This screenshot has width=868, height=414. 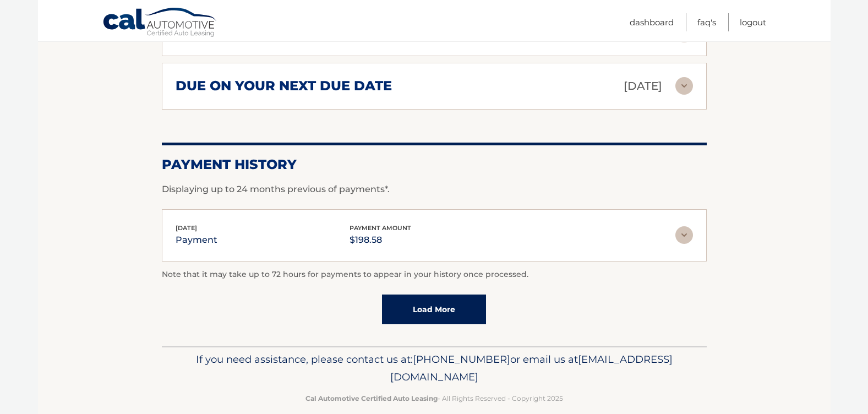 I want to click on a: Logout, so click(x=753, y=22).